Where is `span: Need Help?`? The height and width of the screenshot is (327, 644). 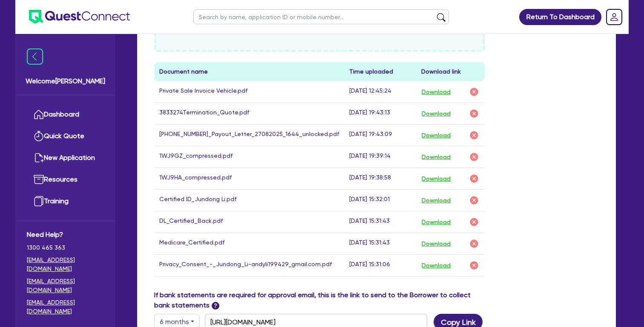 span: Need Help? is located at coordinates (65, 235).